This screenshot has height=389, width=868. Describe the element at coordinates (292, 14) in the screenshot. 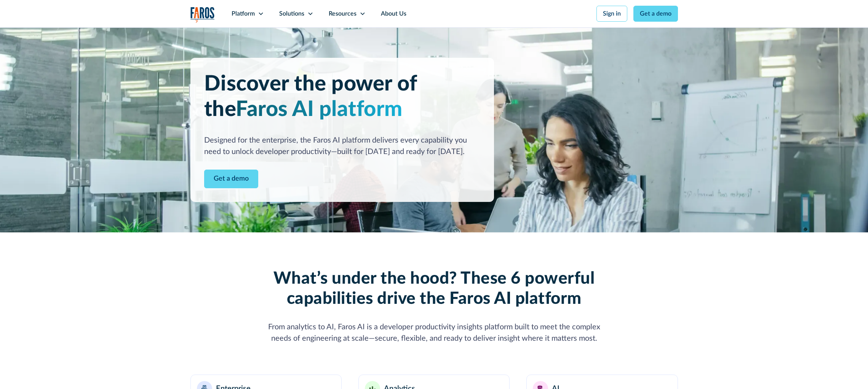

I see `div: Solutions` at that location.